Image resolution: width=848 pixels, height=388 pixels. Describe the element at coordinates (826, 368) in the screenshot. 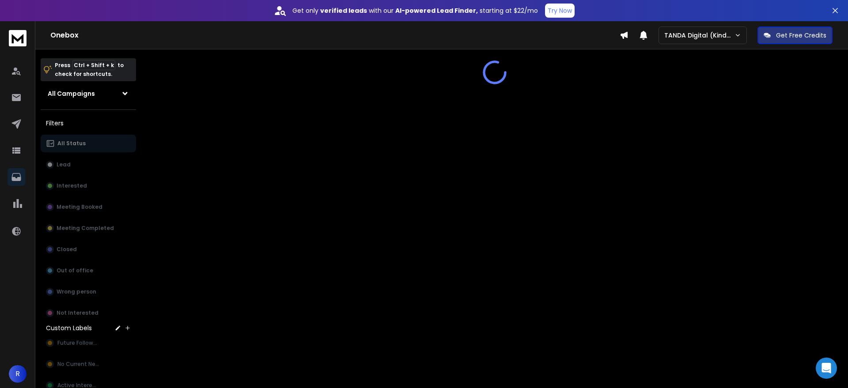

I see `div: Open Intercom Messenger` at that location.